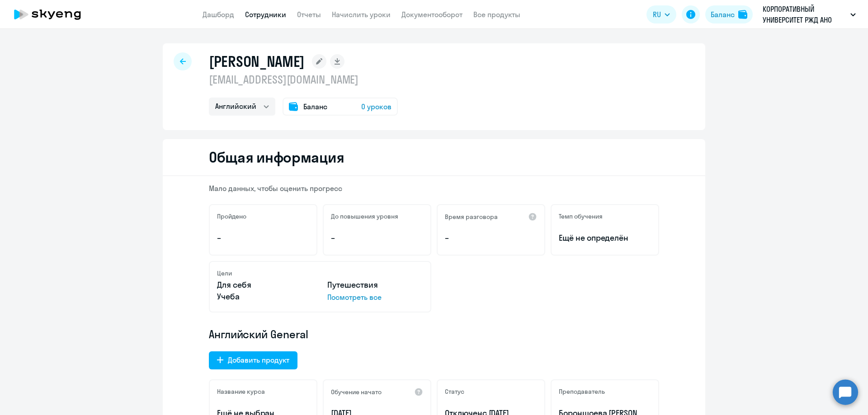  I want to click on span: Английский General, so click(258, 334).